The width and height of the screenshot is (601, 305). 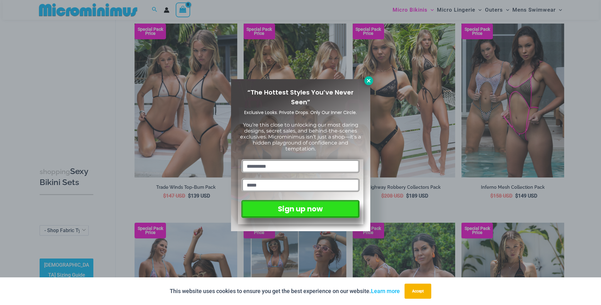 What do you see at coordinates (285, 291) in the screenshot?
I see `p: This website uses cookies to ensure you get the best experience on our website.` at bounding box center [285, 291].